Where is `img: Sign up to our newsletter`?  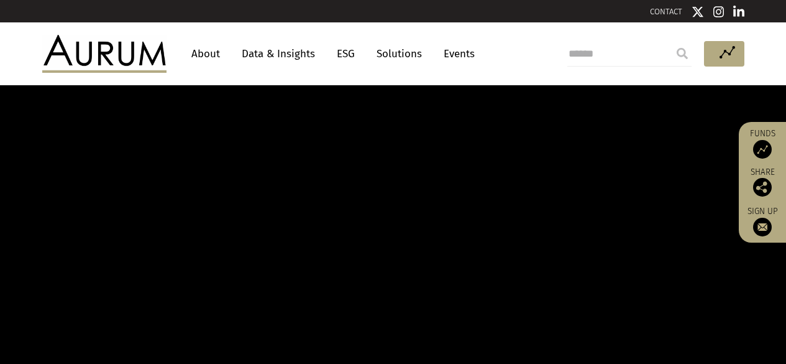
img: Sign up to our newsletter is located at coordinates (762, 227).